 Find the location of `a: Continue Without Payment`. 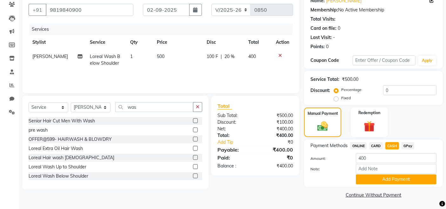

a: Continue Without Payment is located at coordinates (373, 195).